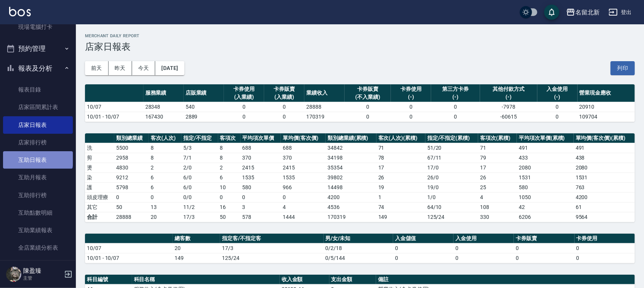 This screenshot has height=288, width=644. What do you see at coordinates (229, 217) in the screenshot?
I see `td: 50` at bounding box center [229, 217].